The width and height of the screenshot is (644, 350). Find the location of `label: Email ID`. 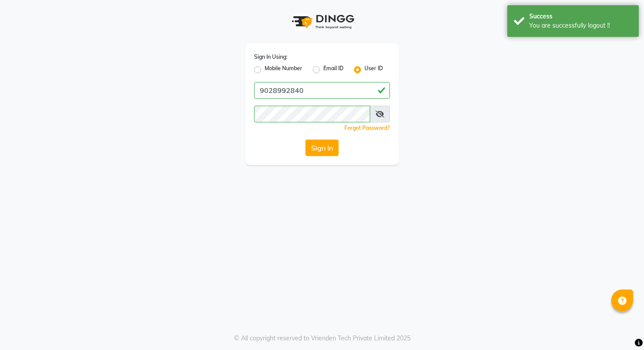

label: Email ID is located at coordinates (333, 70).